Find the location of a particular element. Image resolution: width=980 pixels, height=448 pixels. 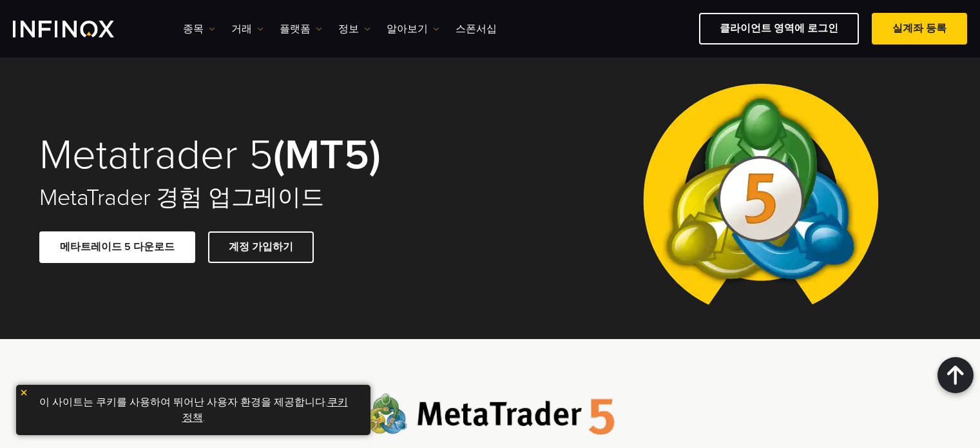

img: yellow close icon is located at coordinates (24, 393).